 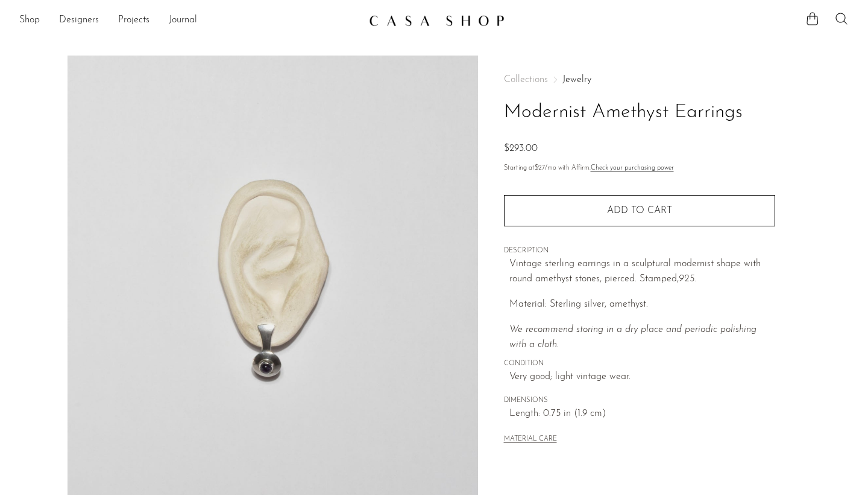 What do you see at coordinates (642, 305) in the screenshot?
I see `p: Material: Sterling silver, amethyst.` at bounding box center [642, 305].